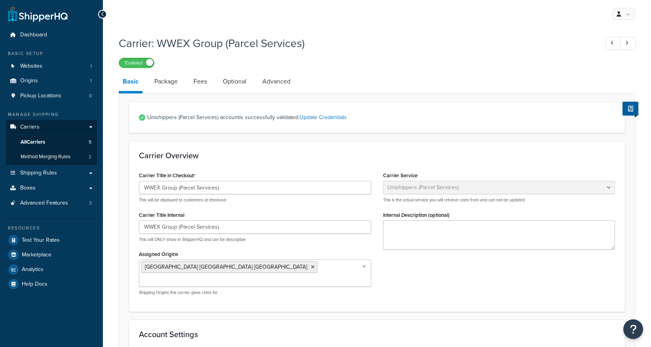  What do you see at coordinates (235, 81) in the screenshot?
I see `a: Optional` at bounding box center [235, 81].